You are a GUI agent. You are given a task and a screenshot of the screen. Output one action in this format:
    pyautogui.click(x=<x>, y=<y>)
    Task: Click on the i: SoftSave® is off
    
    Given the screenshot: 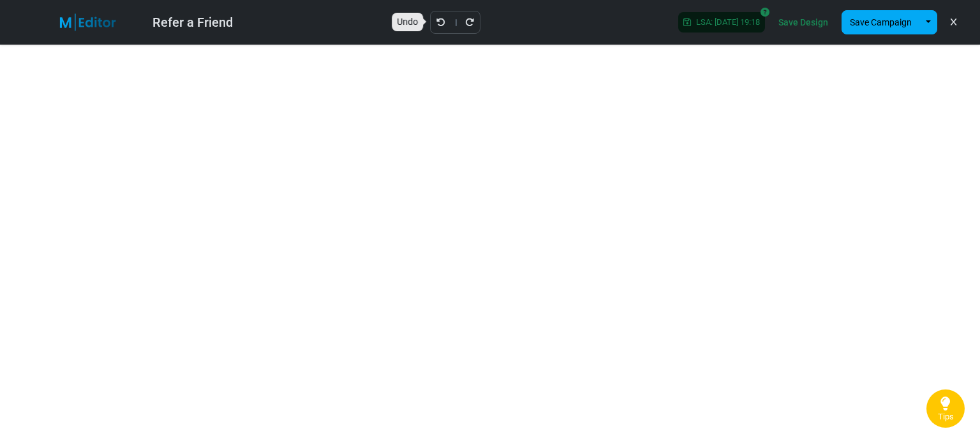 What is the action you would take?
    pyautogui.click(x=764, y=12)
    